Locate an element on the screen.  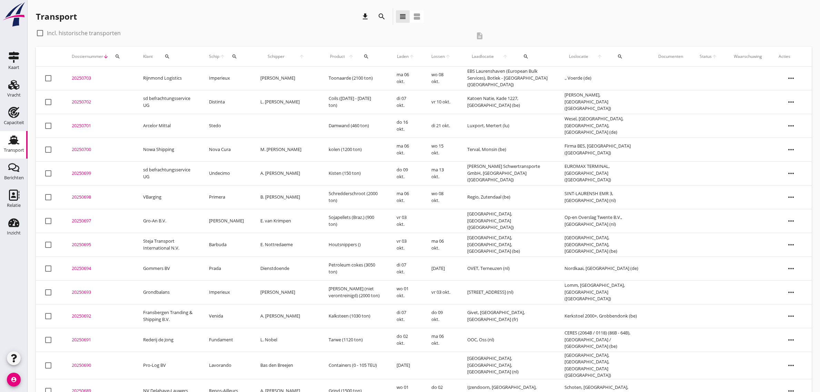
td: Nowa Shipping is located at coordinates (168, 149).